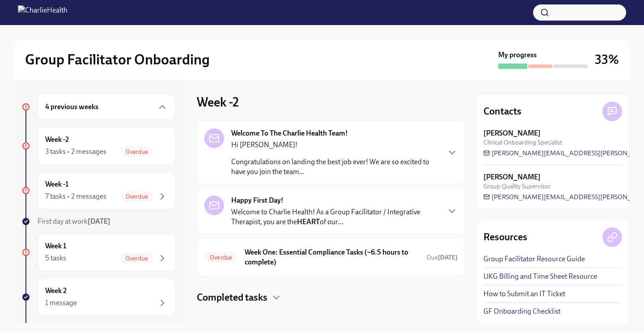 This screenshot has width=644, height=332. I want to click on span: Clinical Onboarding Specialist, so click(523, 142).